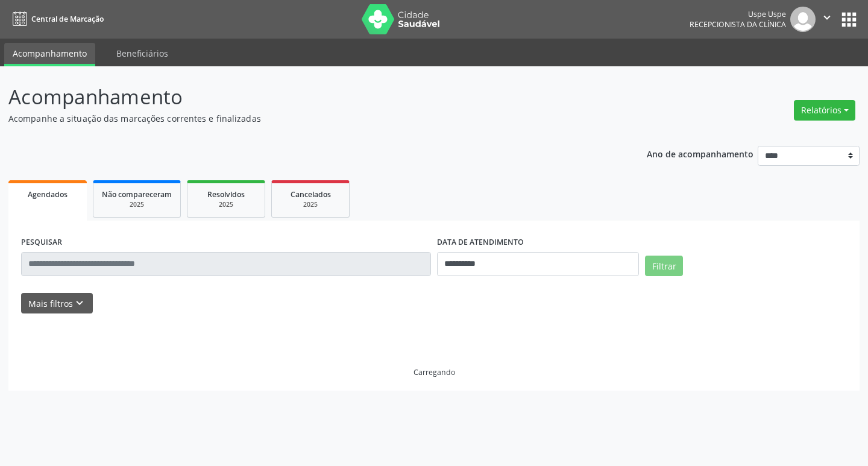  Describe the element at coordinates (434, 372) in the screenshot. I see `div: Carregando` at that location.